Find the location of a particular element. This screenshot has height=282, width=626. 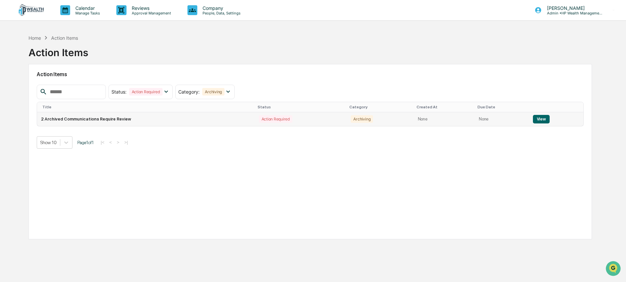

button: View is located at coordinates (541, 119).